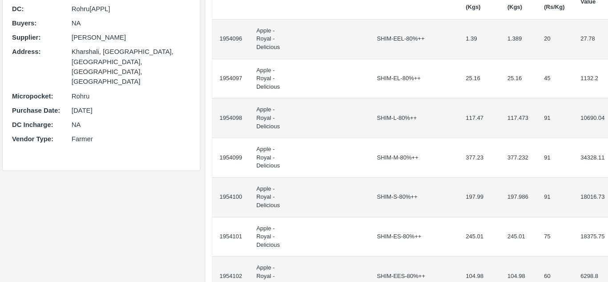 This screenshot has height=282, width=608. What do you see at coordinates (415, 158) in the screenshot?
I see `td: SHIM-M-80%++` at bounding box center [415, 158].